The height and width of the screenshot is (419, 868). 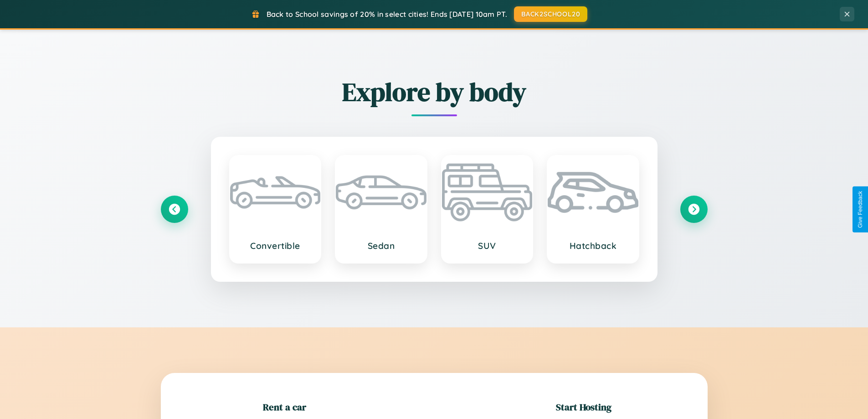 I want to click on h2: Explore by body, so click(x=434, y=92).